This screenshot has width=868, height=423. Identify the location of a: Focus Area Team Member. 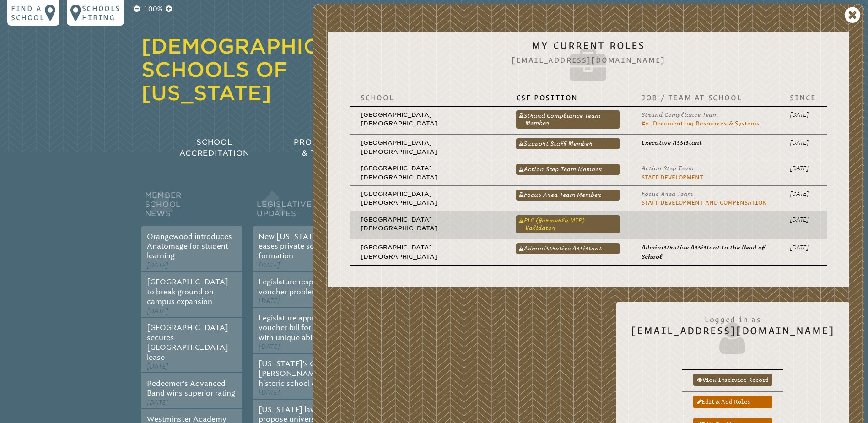
(568, 195).